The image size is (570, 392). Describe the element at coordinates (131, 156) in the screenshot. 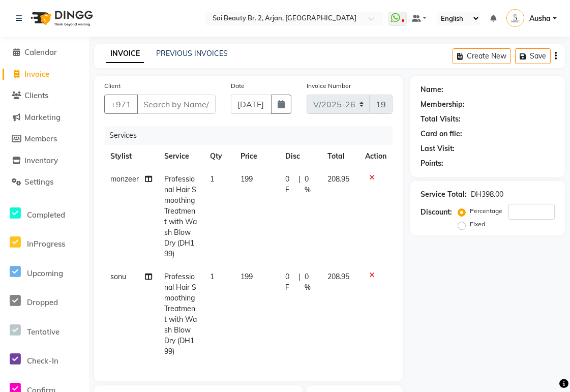

I see `th: Stylist` at that location.